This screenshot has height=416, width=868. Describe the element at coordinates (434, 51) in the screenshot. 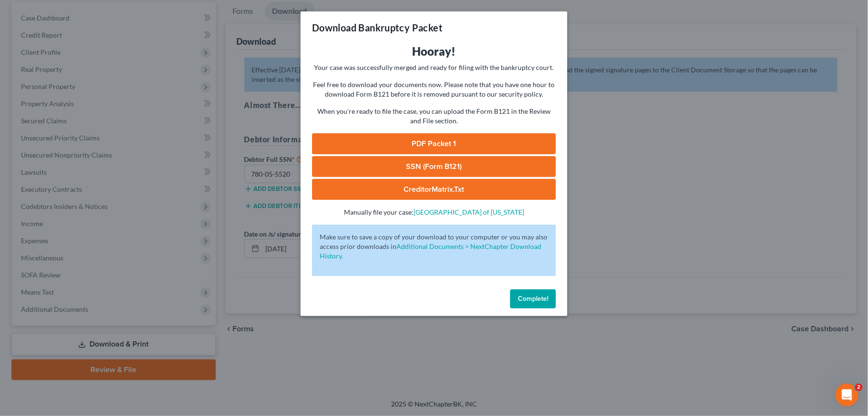

I see `h3: Hooray!` at that location.